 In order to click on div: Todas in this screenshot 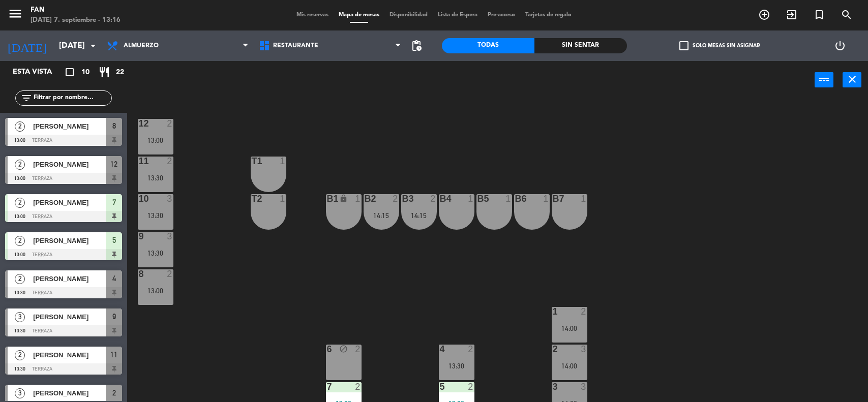, I will do `click(489, 46)`.